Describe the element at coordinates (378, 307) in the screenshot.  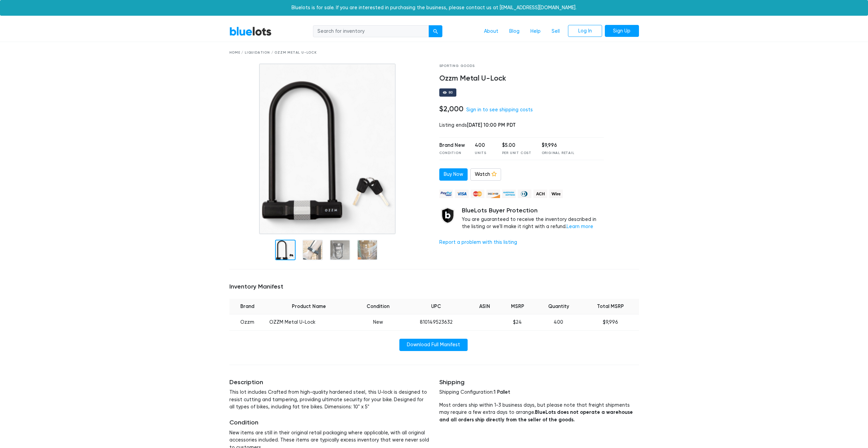
I see `th: Condition` at that location.